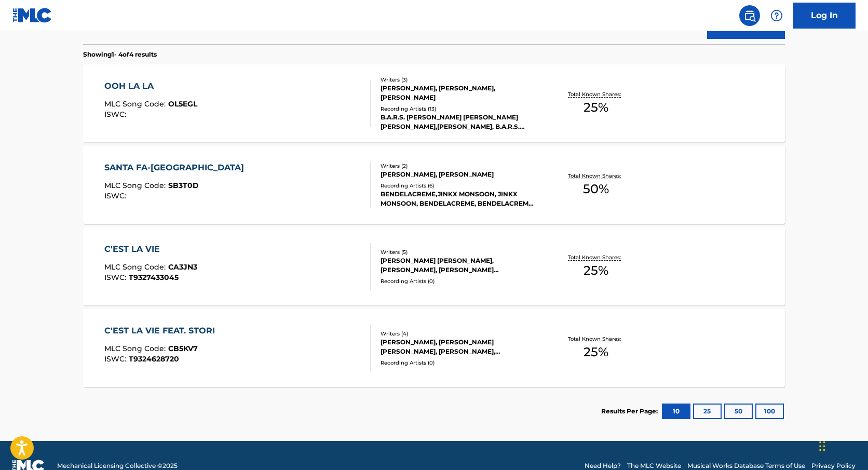 The height and width of the screenshot is (470, 868). Describe the element at coordinates (750, 15) in the screenshot. I see `a: Public Search` at that location.